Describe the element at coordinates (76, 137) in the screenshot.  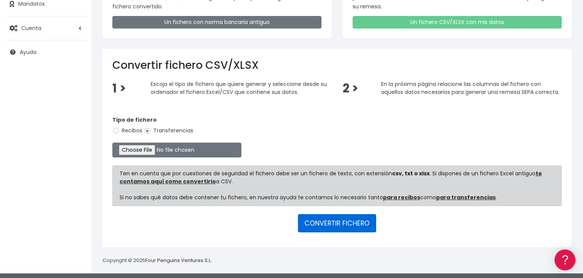
I see `a: Perfiles de empresas` at that location.